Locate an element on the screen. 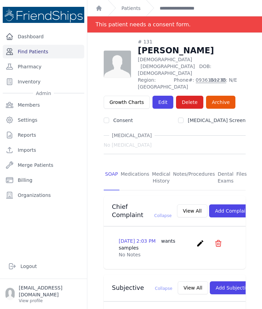  span: Phone#: is located at coordinates (190, 83).